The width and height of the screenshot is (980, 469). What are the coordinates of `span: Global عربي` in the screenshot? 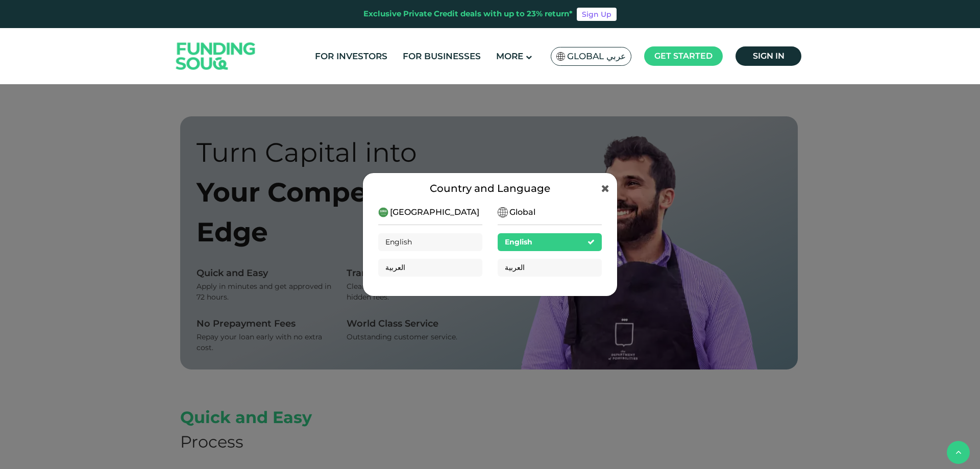 It's located at (596, 56).